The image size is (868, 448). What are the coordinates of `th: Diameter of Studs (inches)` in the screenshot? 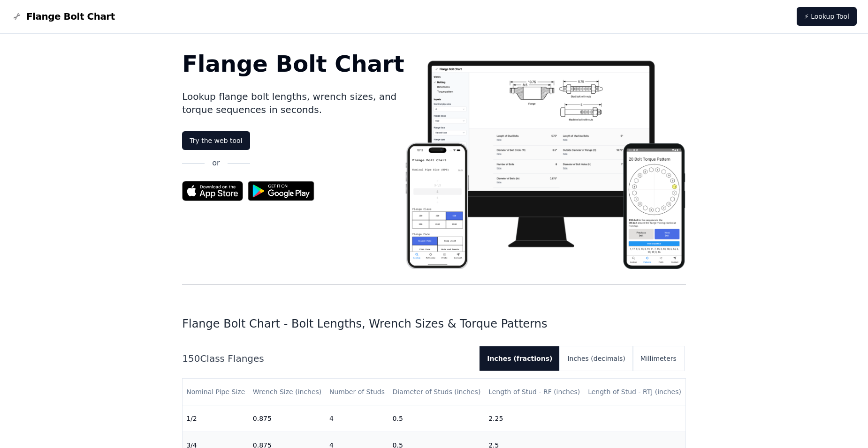 It's located at (437, 392).